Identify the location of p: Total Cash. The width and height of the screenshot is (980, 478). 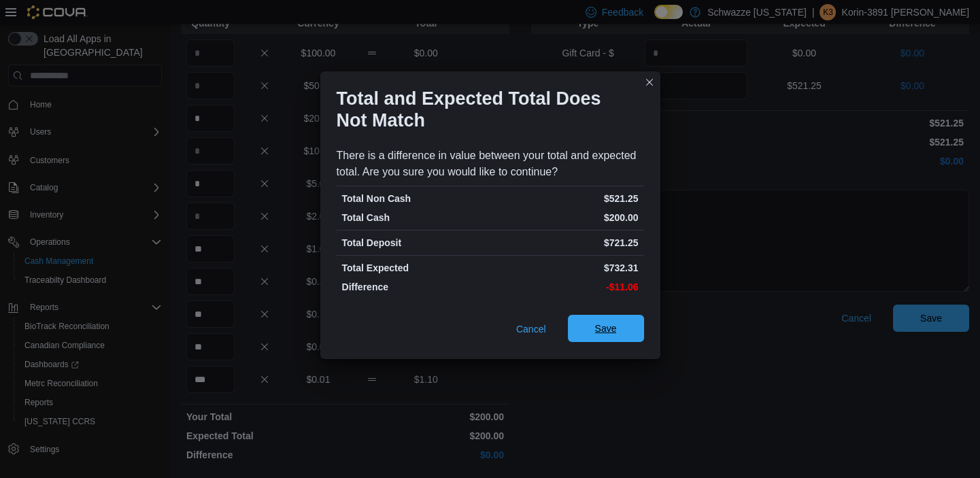
(415, 218).